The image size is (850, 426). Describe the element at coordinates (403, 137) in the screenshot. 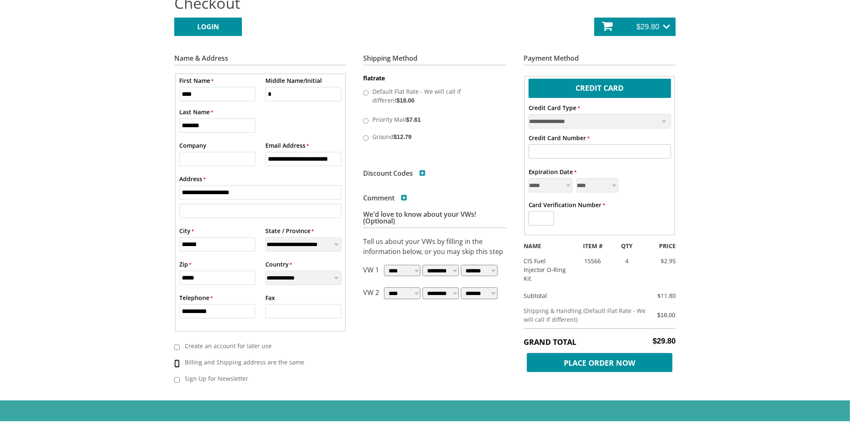

I see `span: $12.79` at that location.